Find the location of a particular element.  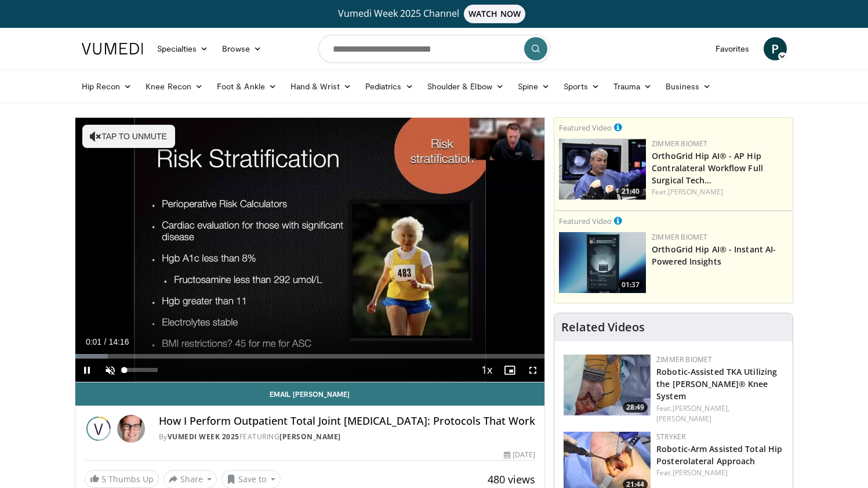

img: 96a9cbbb-25ee-4404-ab87-b32d60616ad7.150x105_q85_crop-smart_upscale.jpg is located at coordinates (603, 168).